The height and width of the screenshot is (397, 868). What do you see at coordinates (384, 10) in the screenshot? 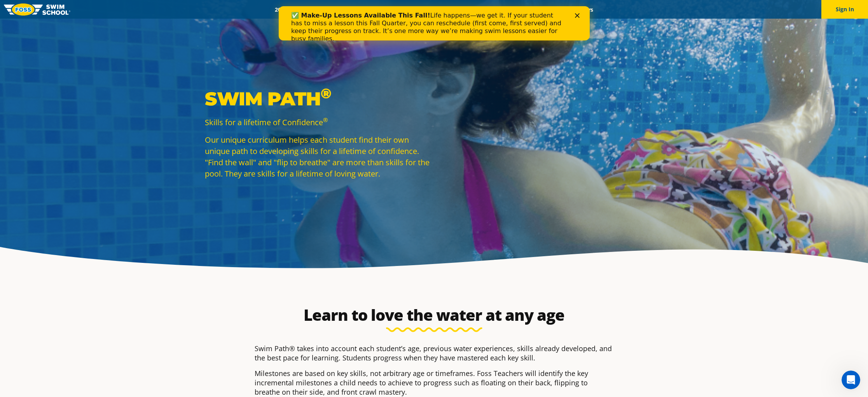
I see `a: Swim Path® Program` at bounding box center [384, 10].